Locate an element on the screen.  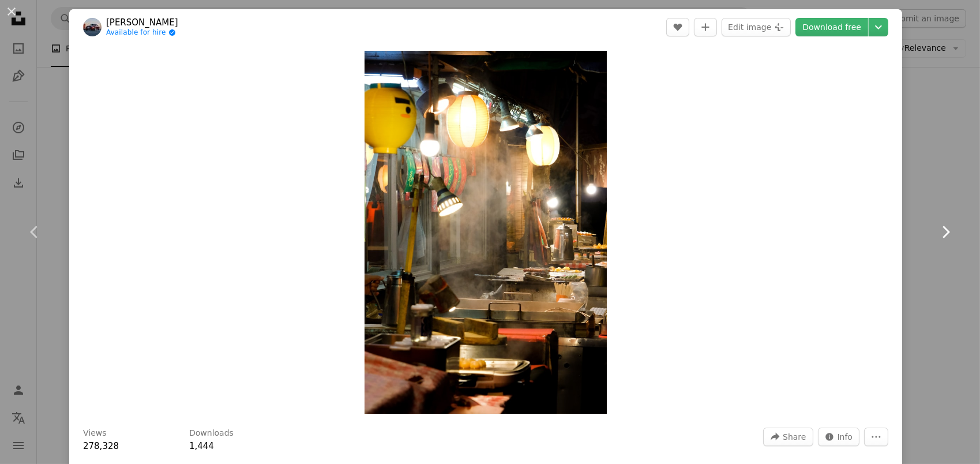
span: Info is located at coordinates (846, 437).